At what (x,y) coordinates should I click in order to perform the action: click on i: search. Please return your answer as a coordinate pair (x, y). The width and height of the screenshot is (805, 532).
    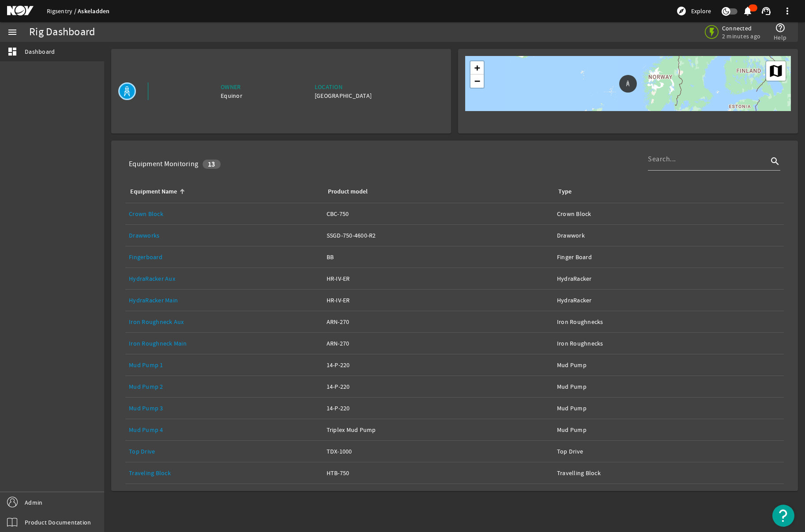
    Looking at the image, I should click on (774, 161).